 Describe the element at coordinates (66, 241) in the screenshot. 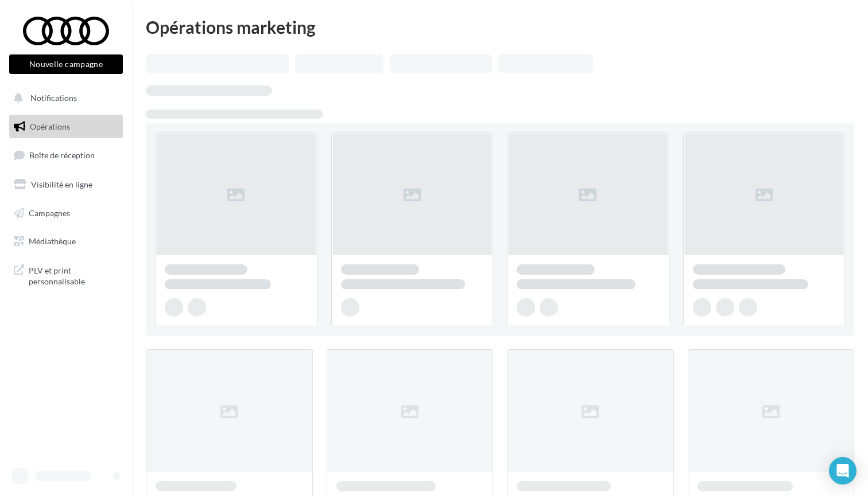

I see `a: Médiathèque` at that location.